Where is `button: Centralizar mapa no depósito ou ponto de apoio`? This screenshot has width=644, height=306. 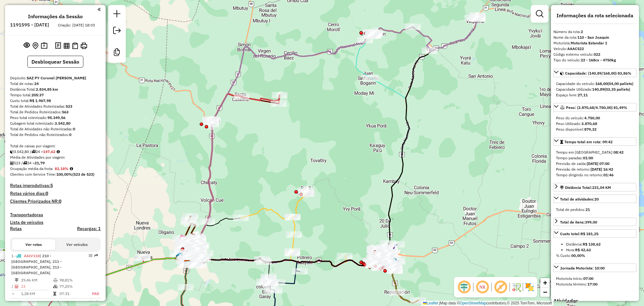 button: Centralizar mapa no depósito ou ponto de apoio is located at coordinates (35, 46).